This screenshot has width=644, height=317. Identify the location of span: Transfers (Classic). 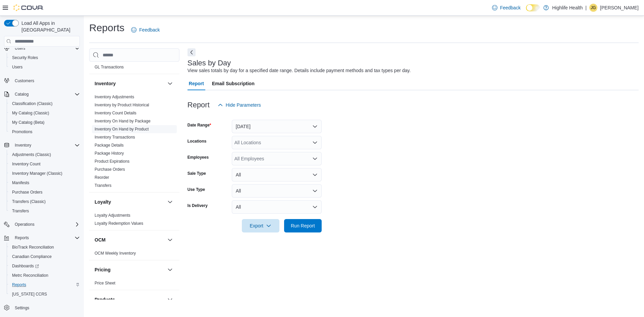
(44, 202).